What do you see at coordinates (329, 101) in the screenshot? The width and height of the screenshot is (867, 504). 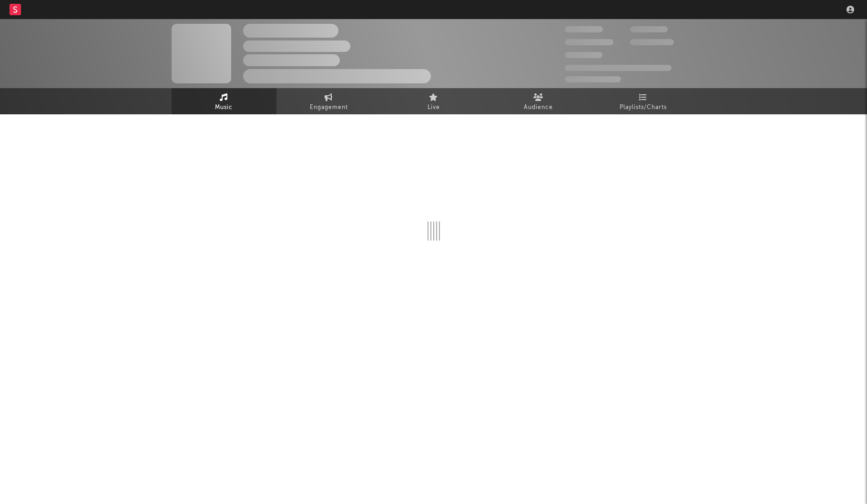 I see `a: Engagement` at bounding box center [329, 101].